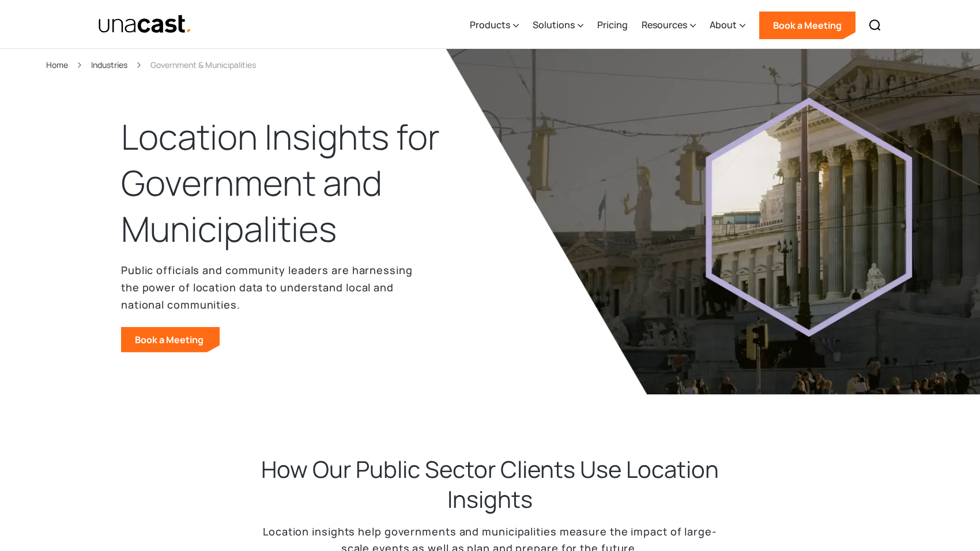  Describe the element at coordinates (490, 484) in the screenshot. I see `h2: How Our Public Sector Clients Use Location Insights` at that location.